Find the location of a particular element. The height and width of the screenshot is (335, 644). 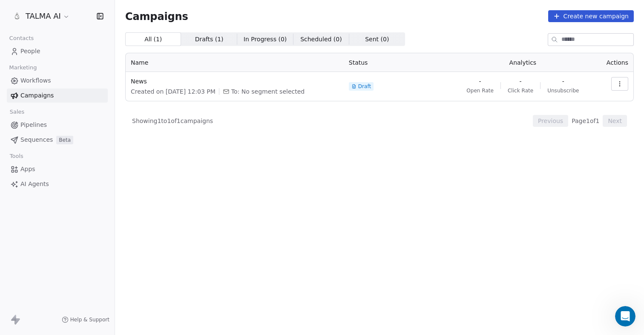

a: People is located at coordinates (57, 51).